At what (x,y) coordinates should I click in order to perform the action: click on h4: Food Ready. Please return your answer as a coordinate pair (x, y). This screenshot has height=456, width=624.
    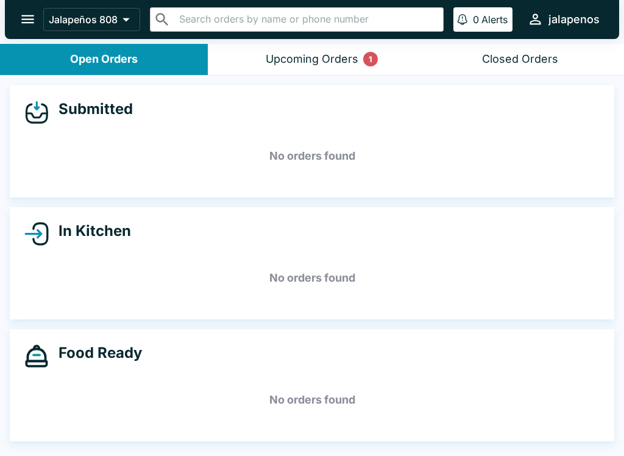
    Looking at the image, I should click on (95, 353).